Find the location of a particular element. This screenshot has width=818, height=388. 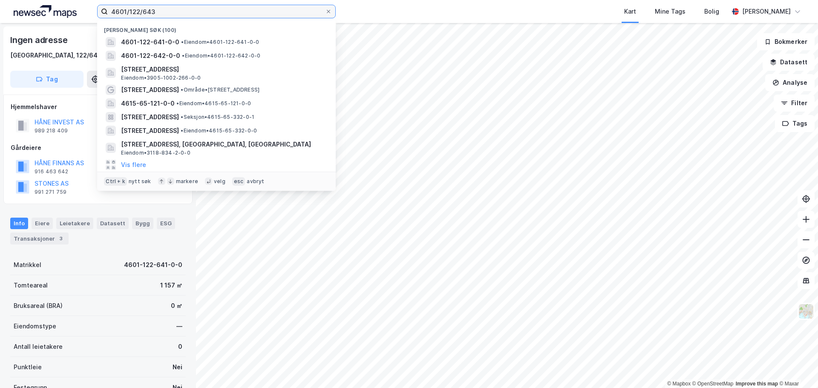

div: Antall leietakere is located at coordinates (38, 347).